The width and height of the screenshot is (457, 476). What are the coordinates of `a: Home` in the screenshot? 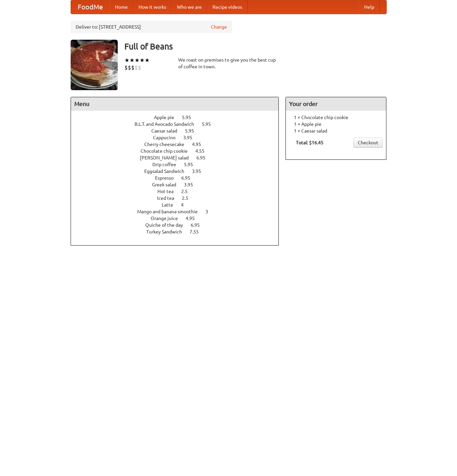 It's located at (121, 7).